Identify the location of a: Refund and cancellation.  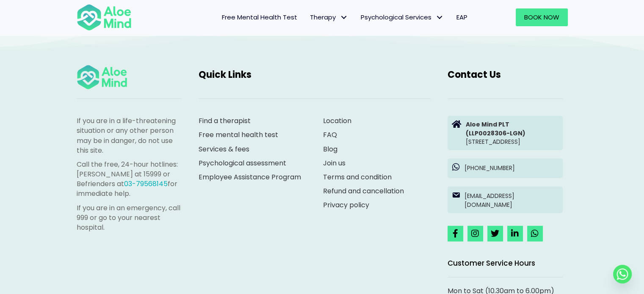
(363, 191).